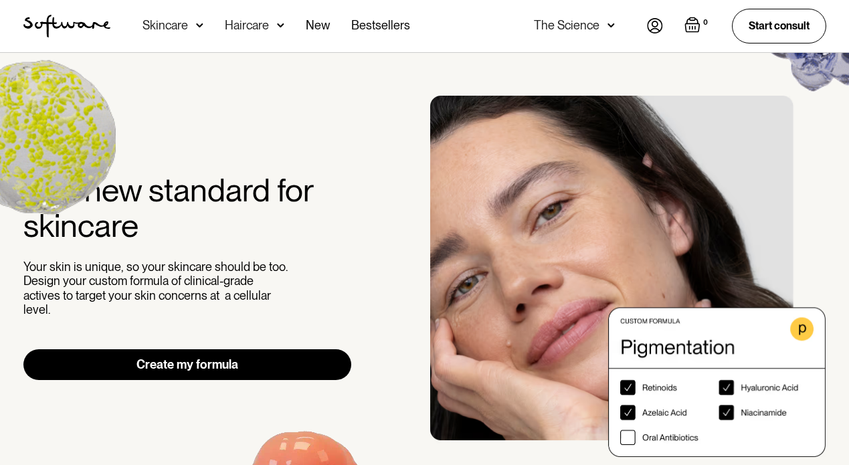 This screenshot has width=849, height=465. Describe the element at coordinates (67, 26) in the screenshot. I see `a: home` at that location.